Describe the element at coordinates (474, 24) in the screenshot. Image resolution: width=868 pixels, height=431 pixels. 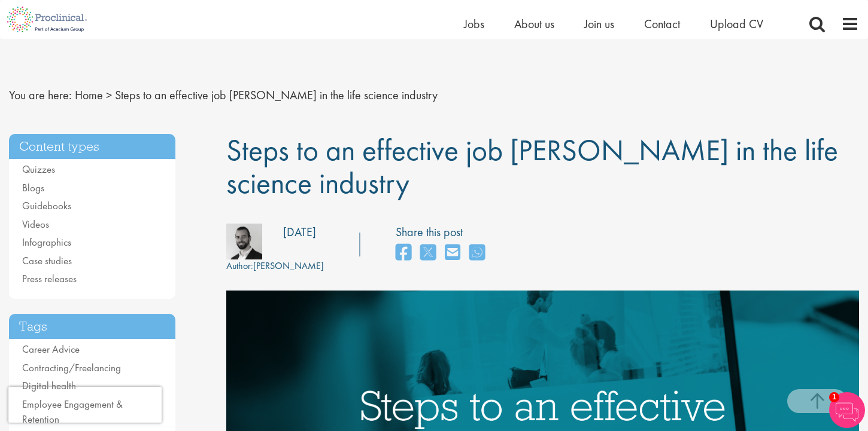
I see `span: Jobs` at that location.